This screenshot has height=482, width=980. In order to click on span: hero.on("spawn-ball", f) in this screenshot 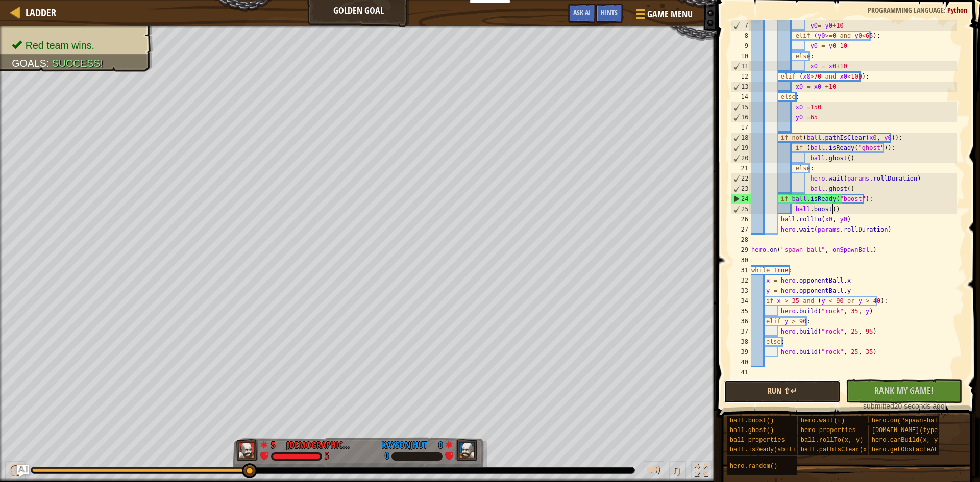, I will do `click(916, 421)`.